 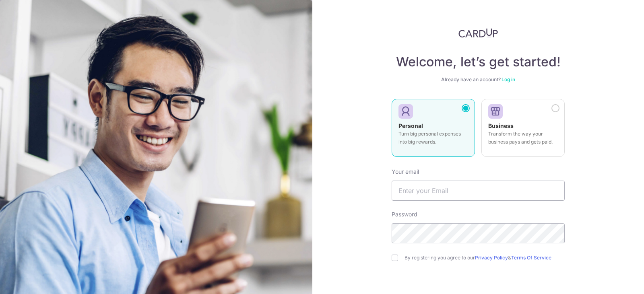 I want to click on strong: Business, so click(x=501, y=126).